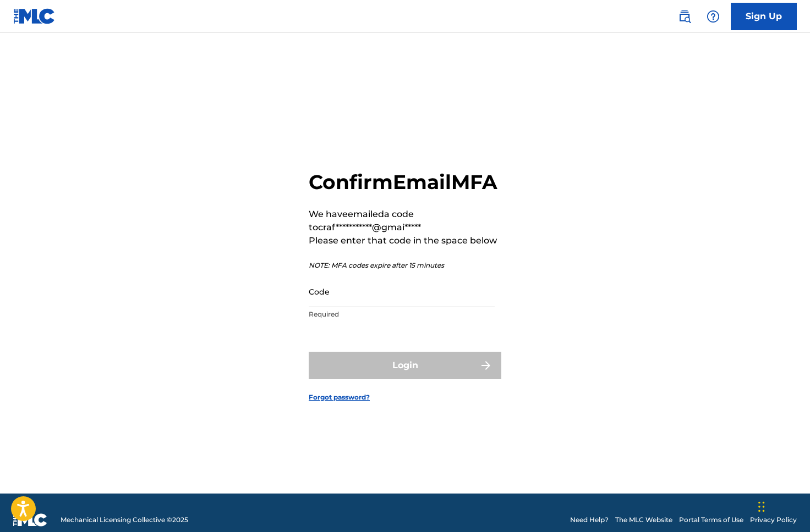  I want to click on span: Mechanical Licensing Collective © 2025, so click(124, 520).